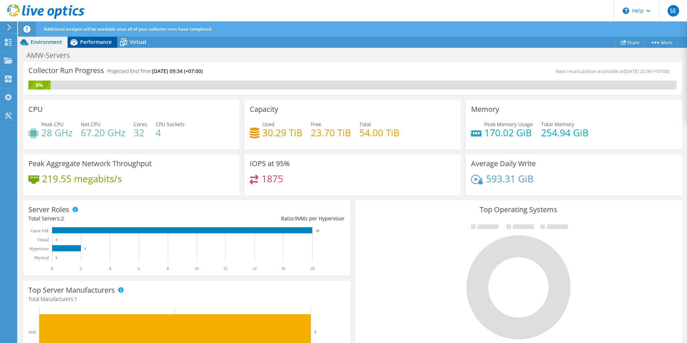 The height and width of the screenshot is (343, 687). I want to click on text: 10, so click(196, 268).